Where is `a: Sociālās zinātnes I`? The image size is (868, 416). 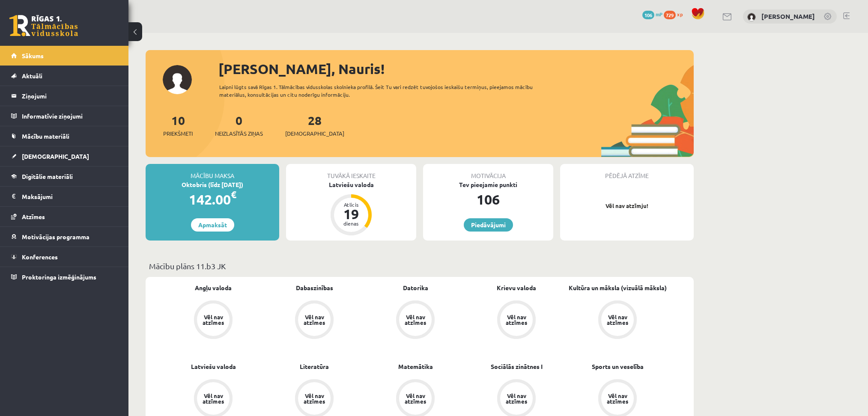
a: Sociālās zinātnes I is located at coordinates (517, 366).